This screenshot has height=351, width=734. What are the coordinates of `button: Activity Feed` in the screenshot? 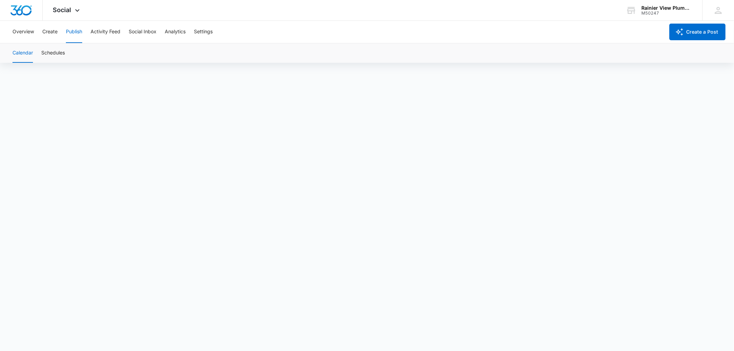 It's located at (105, 32).